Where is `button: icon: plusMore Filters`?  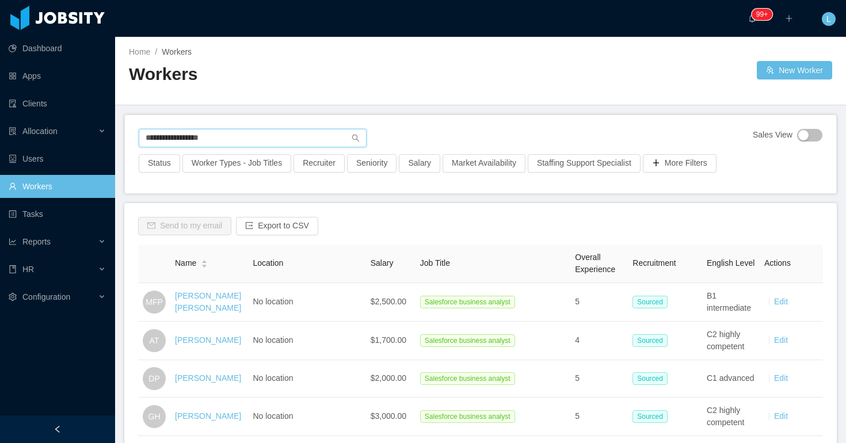
button: icon: plusMore Filters is located at coordinates (679, 163).